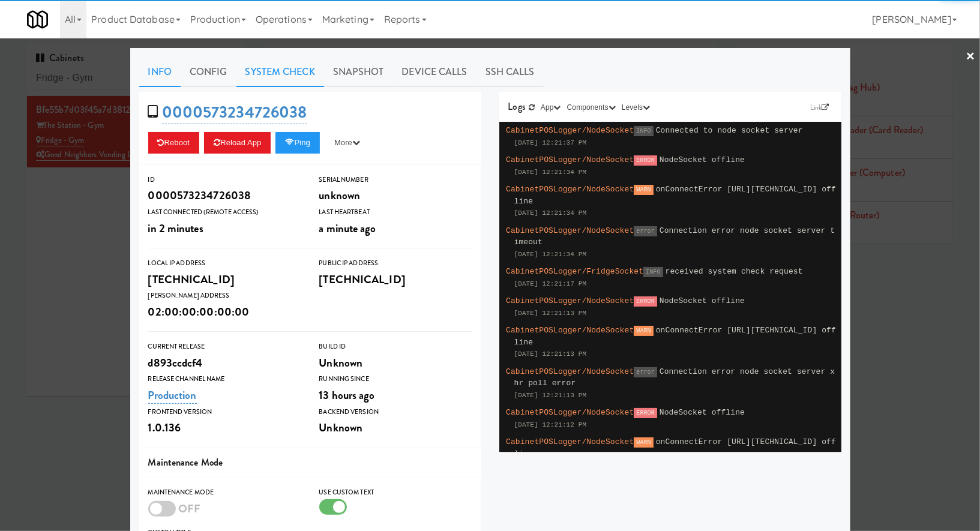 This screenshot has width=980, height=531. Describe the element at coordinates (674, 236) in the screenshot. I see `span: Connection error node socket server timeout` at that location.